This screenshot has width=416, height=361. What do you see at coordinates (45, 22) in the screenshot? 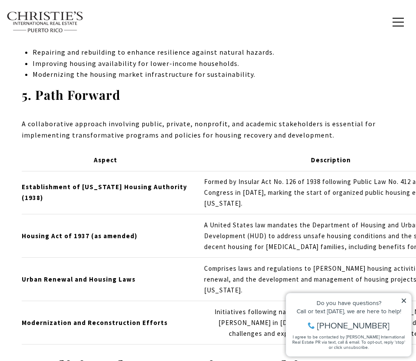
I see `img: Christie's International Real Estate text transparent background` at bounding box center [45, 22].